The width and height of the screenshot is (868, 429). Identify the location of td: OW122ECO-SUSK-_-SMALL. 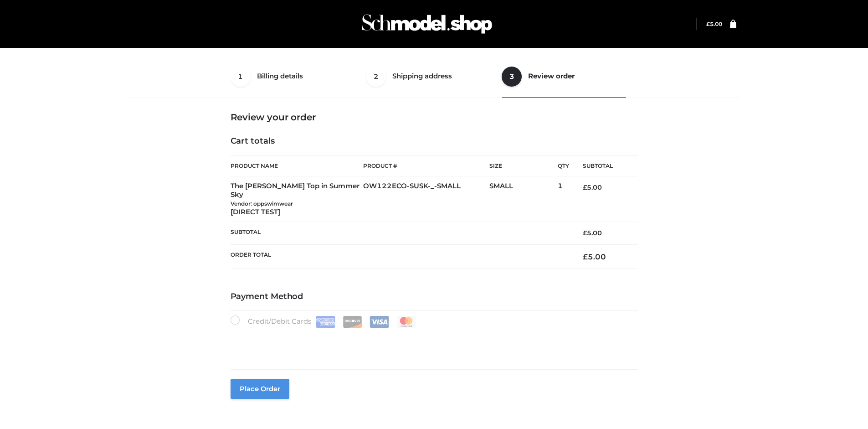
(426, 199).